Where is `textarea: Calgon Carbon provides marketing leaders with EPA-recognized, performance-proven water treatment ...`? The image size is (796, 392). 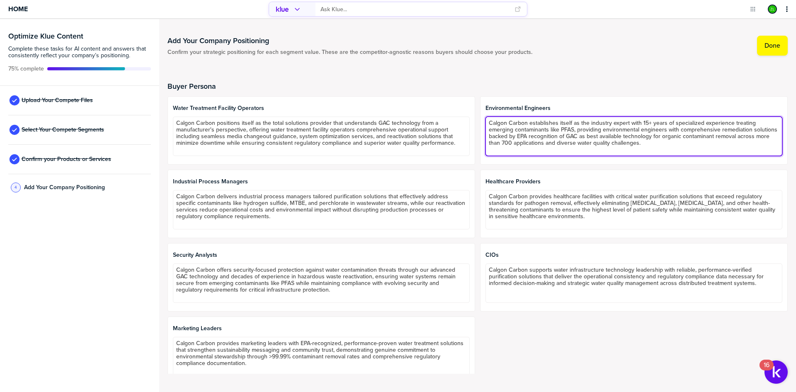
textarea: Calgon Carbon provides marketing leaders with EPA-recognized, performance-proven water treatment ... is located at coordinates (321, 356).